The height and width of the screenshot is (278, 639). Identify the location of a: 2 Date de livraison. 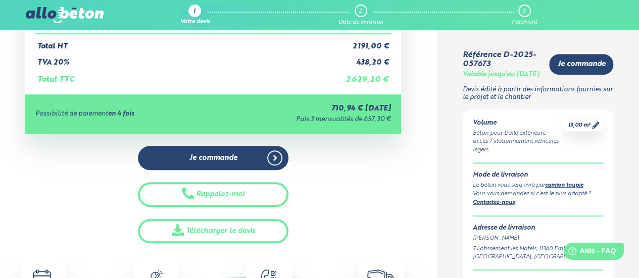
(360, 15).